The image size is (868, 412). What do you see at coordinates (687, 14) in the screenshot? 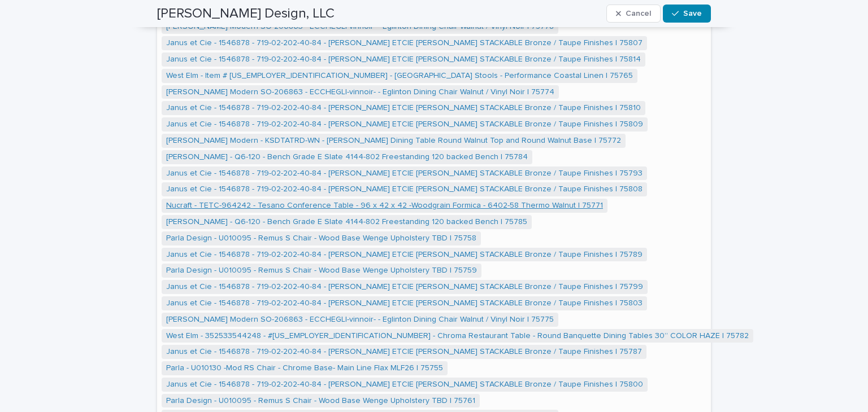
I see `button: Save` at bounding box center [687, 14].